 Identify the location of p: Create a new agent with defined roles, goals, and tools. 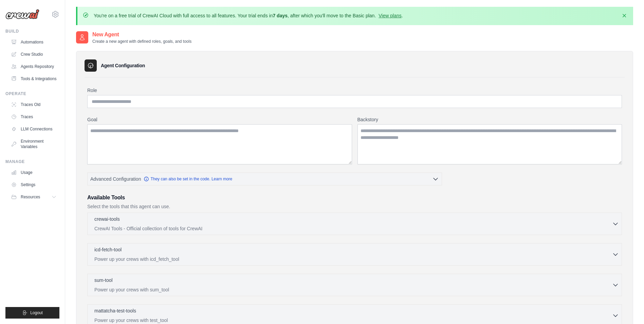
(142, 41).